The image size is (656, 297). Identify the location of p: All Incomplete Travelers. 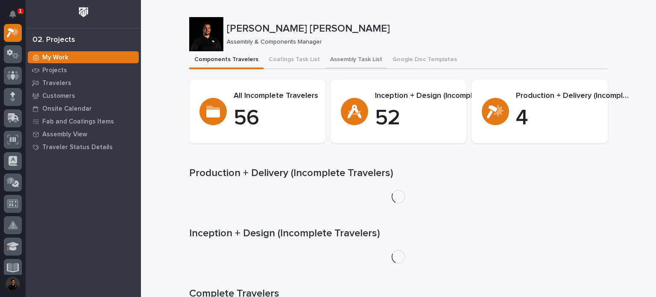
(276, 96).